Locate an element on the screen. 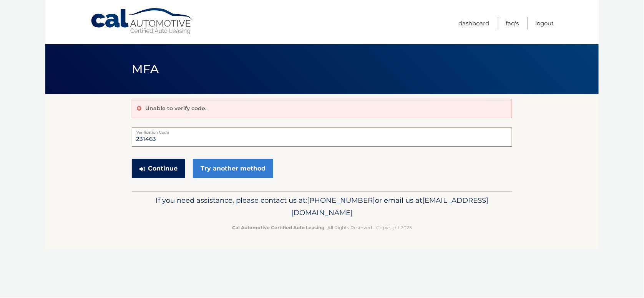  p: - All Rights Reserved - Copyright 2025 is located at coordinates (322, 227).